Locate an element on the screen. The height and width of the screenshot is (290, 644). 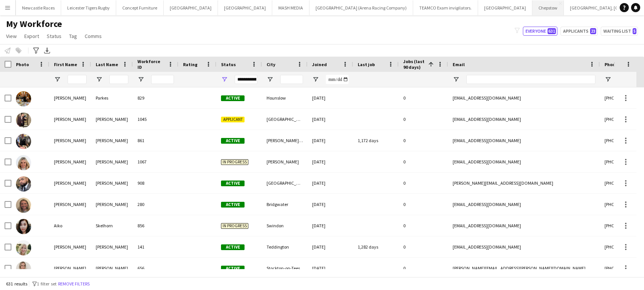
a: Tag is located at coordinates (73, 36).